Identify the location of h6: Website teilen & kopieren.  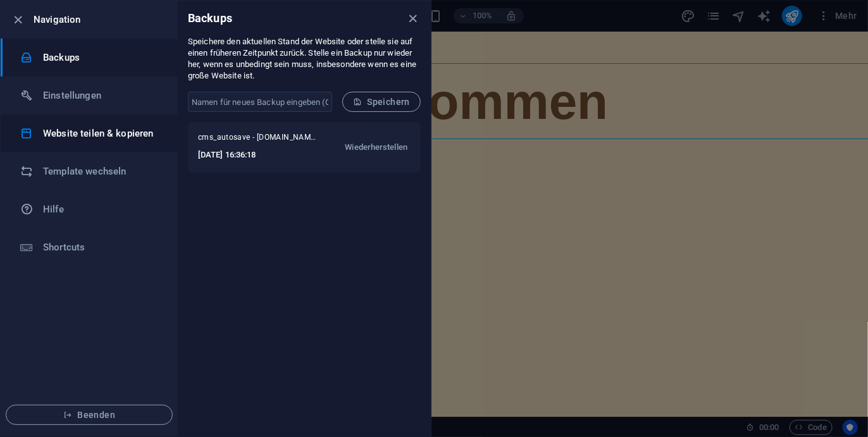
(101, 133).